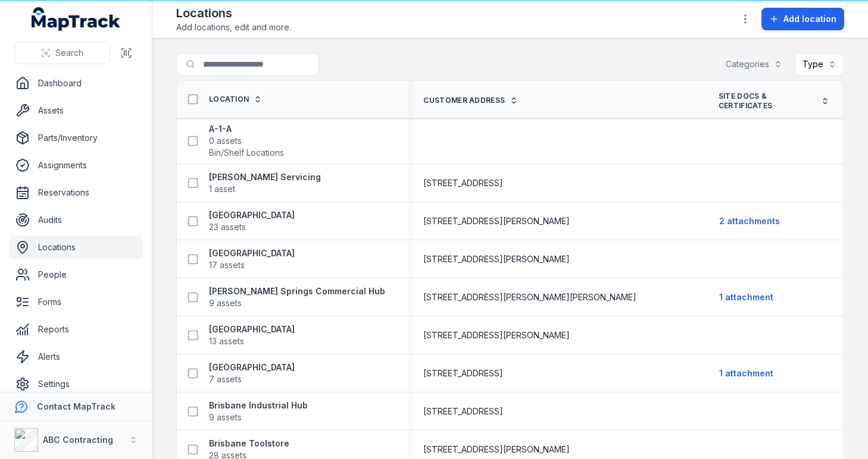  I want to click on a: Location, so click(235, 100).